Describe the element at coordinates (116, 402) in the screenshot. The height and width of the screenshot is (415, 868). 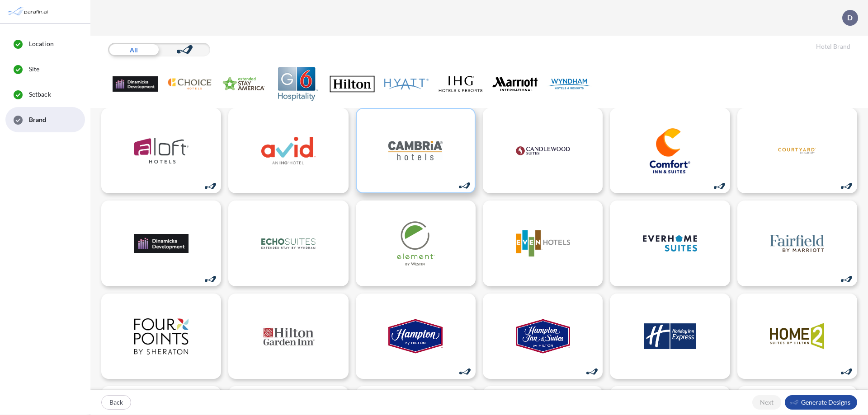
I see `button: Back` at that location.